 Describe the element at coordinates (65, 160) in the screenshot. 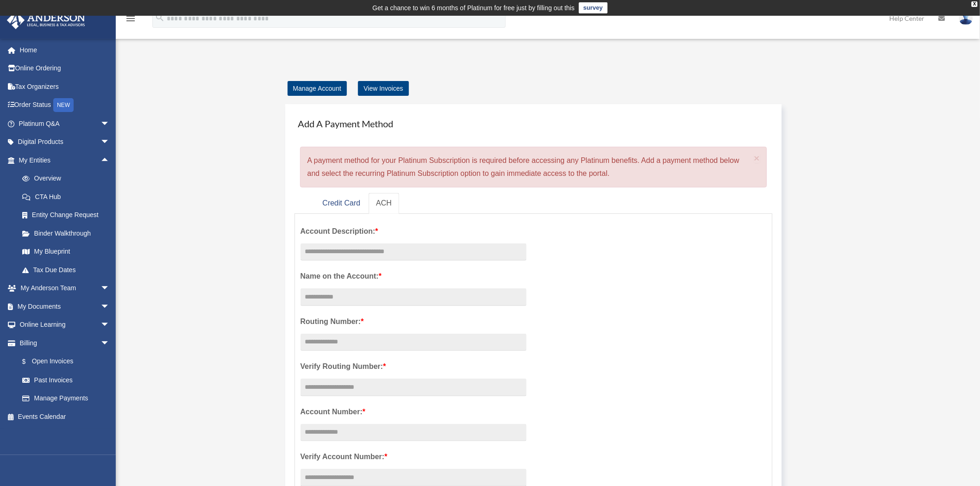

I see `a: My Entitiesarrow_drop_up` at that location.